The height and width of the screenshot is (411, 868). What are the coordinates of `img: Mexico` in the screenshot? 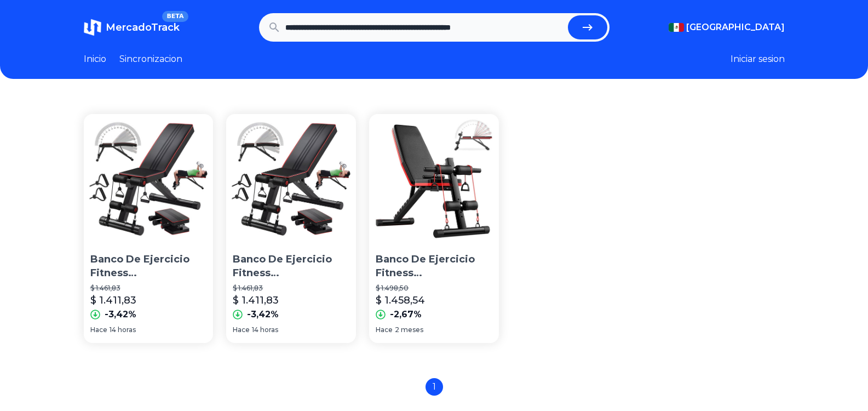 It's located at (677, 27).